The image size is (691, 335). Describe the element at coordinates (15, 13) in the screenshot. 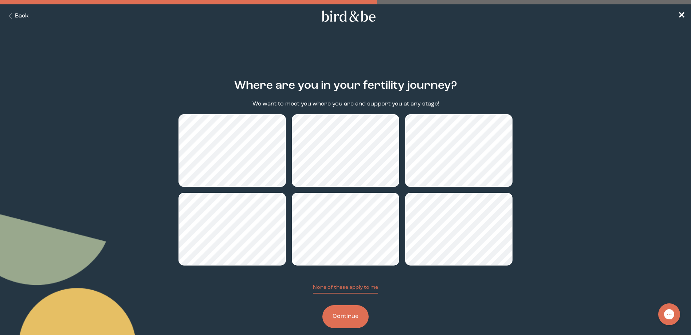

I see `button: Gorgias live chat` at that location.